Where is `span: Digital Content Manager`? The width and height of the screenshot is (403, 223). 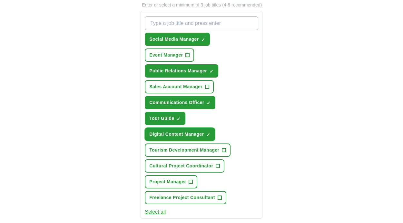 span: Digital Content Manager is located at coordinates (177, 134).